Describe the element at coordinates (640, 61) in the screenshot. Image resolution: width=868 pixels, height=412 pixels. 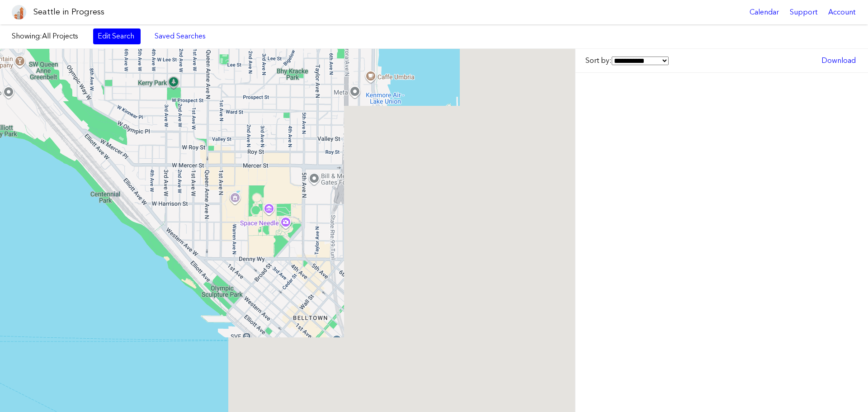
I see `select: Sort by:` at that location.